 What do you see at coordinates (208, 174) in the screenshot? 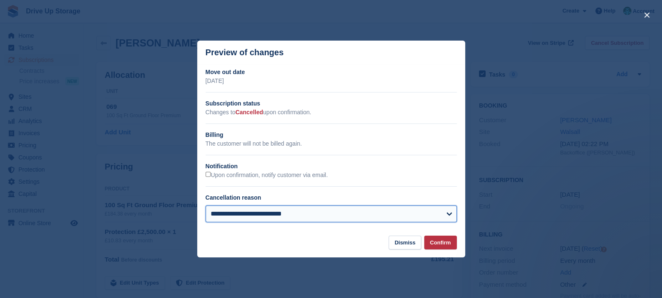
I see `input: Upon confirmation, notify customer via email.` at bounding box center [208, 174].